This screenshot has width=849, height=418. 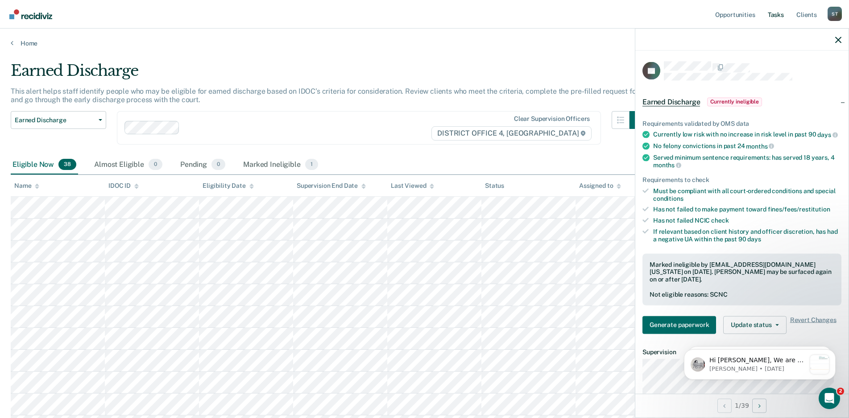 What do you see at coordinates (124, 186) in the screenshot?
I see `div: IDOC ID` at bounding box center [124, 186].